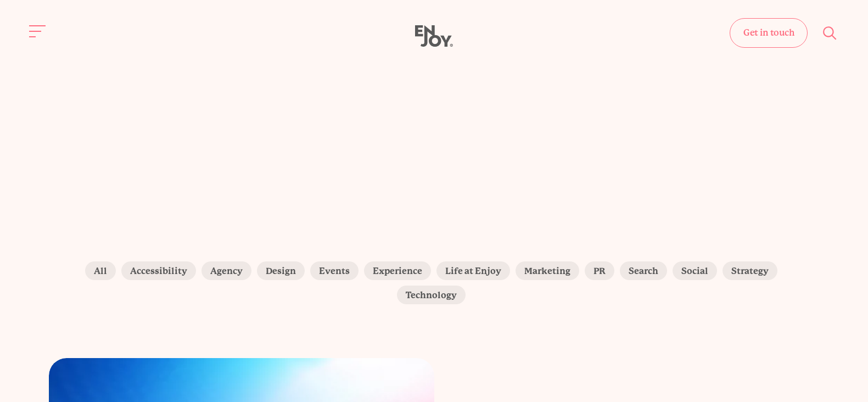  Describe the element at coordinates (101, 270) in the screenshot. I see `label: All` at that location.